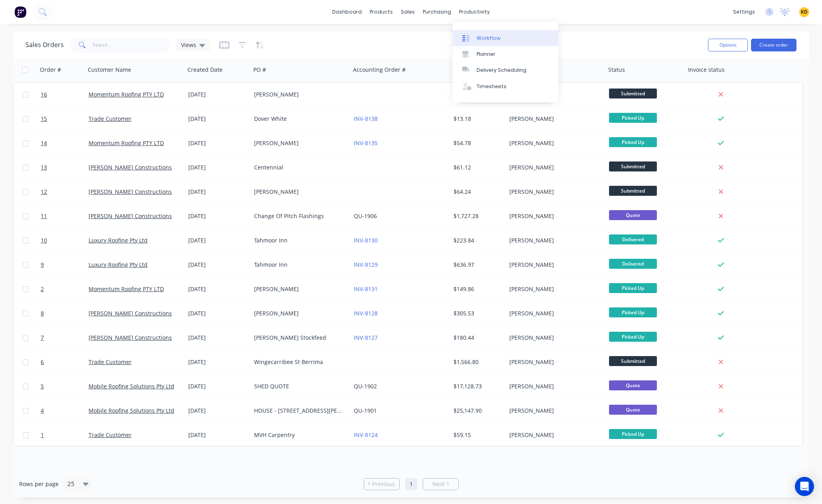 This screenshot has width=822, height=504. Describe the element at coordinates (474, 12) in the screenshot. I see `div: productivity` at that location.